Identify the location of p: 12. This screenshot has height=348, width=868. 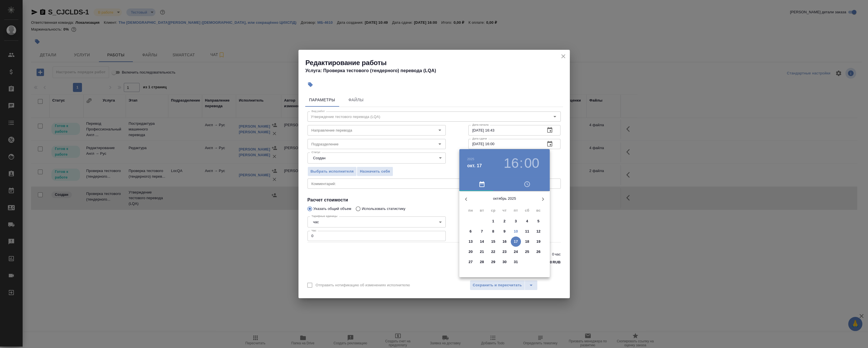
(538, 232).